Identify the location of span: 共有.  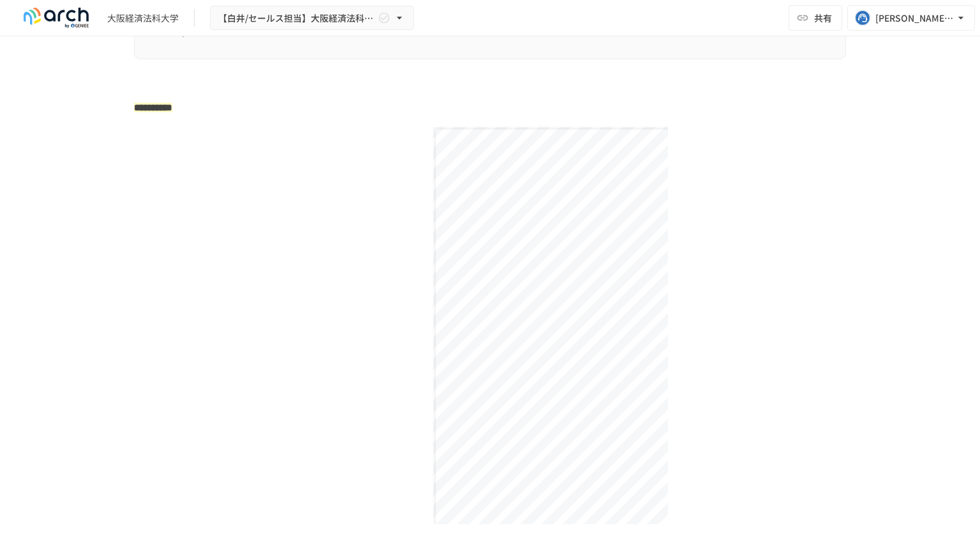
(823, 18).